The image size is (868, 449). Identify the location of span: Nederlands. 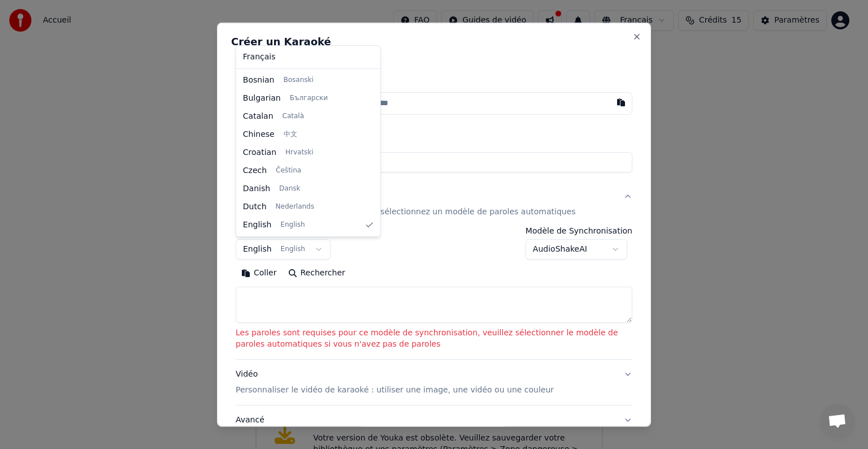
(295, 207).